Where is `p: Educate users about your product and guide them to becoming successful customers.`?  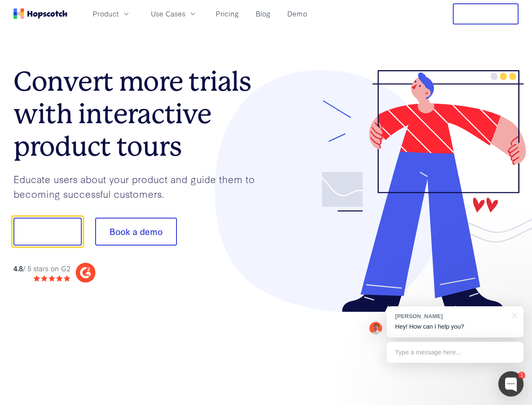
p: Educate users about your product and guide them to becoming successful customers. is located at coordinates (140, 186).